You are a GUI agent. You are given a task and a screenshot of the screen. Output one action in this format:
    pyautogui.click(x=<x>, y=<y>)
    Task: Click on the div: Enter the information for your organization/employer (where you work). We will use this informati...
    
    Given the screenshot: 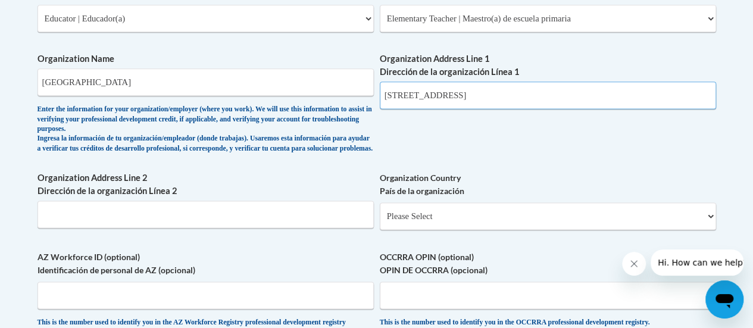 What is the action you would take?
    pyautogui.click(x=205, y=129)
    